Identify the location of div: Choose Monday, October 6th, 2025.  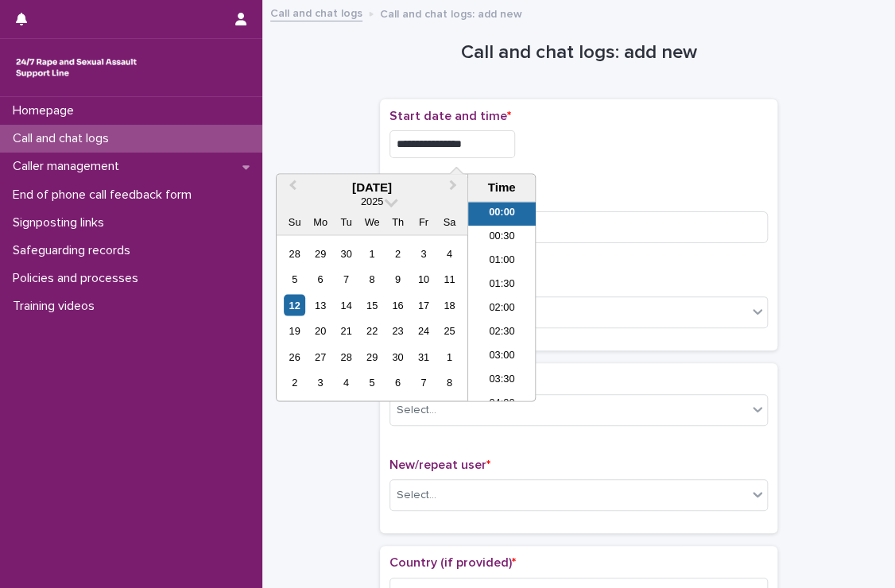
(319, 279).